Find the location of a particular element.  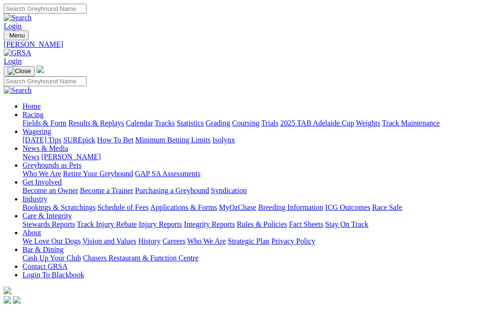

div: Care & Integrity is located at coordinates (249, 224).